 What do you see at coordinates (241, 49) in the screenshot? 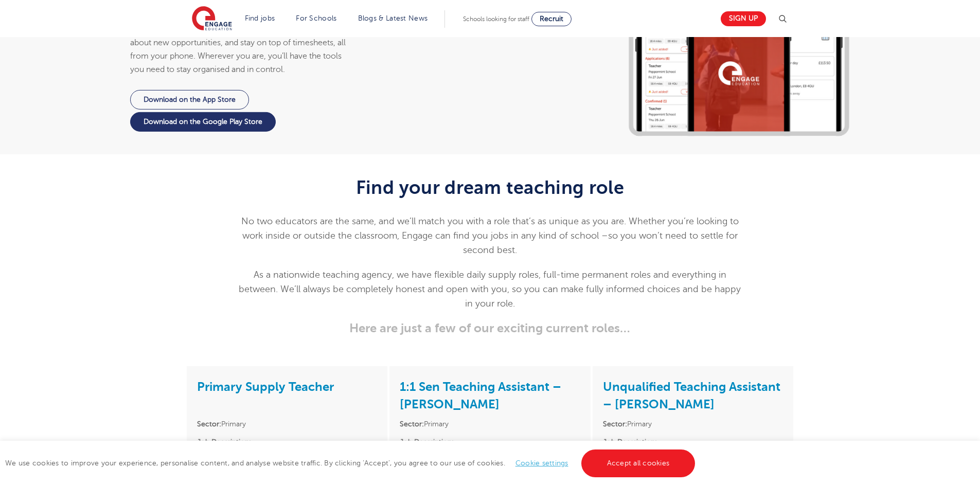
I see `p: Update your calendar, manage availability, get notified about new opportunities, and stay on top ...` at bounding box center [241, 49].